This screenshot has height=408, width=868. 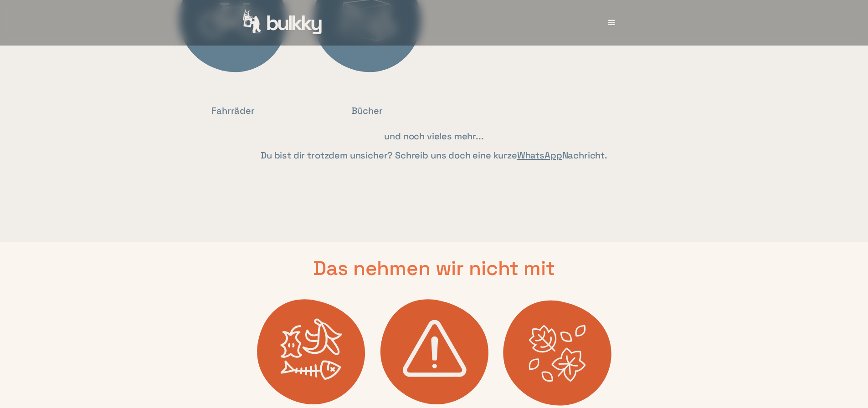 What do you see at coordinates (367, 110) in the screenshot?
I see `div: Bücher` at bounding box center [367, 110].